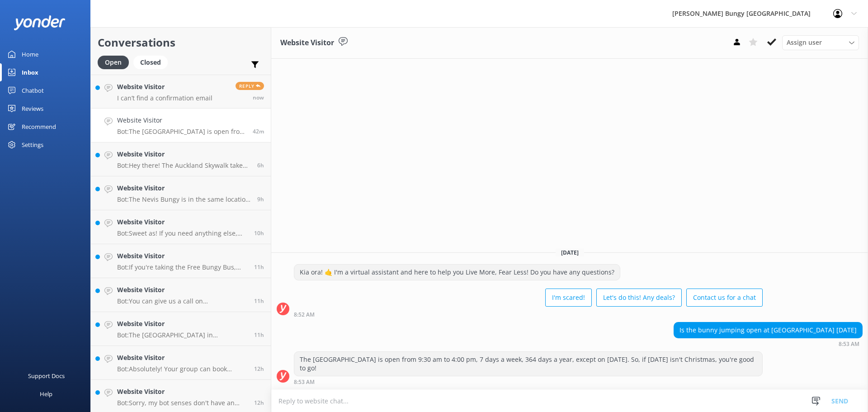 The height and width of the screenshot is (412, 868). Describe the element at coordinates (259, 369) in the screenshot. I see `span: Sep 13 2025 09:27pm (UTC +12:00) Pacific/Auckland` at that location.